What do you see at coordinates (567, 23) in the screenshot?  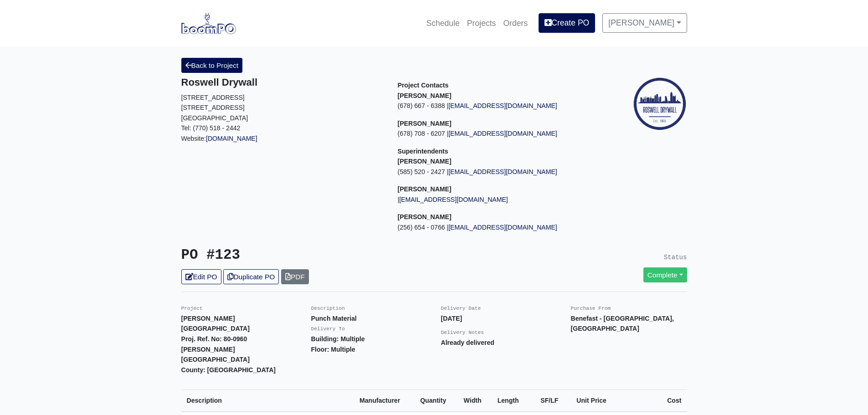 I see `a: Create PO` at bounding box center [567, 23].